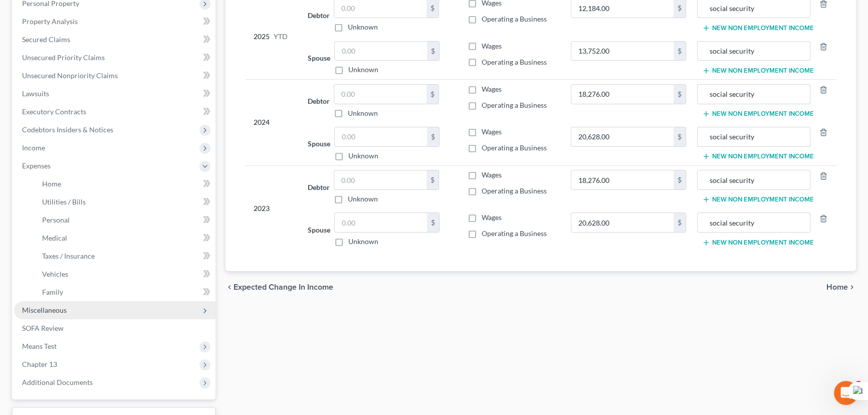  What do you see at coordinates (70, 75) in the screenshot?
I see `span: Unsecured Nonpriority Claims` at bounding box center [70, 75].